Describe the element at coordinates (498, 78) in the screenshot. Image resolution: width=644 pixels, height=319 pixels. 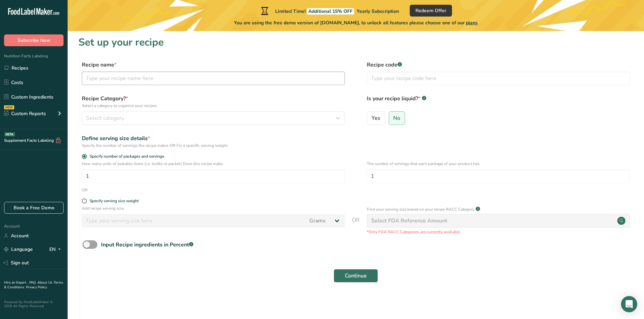
I see `input: Type your recipe code here` at that location.